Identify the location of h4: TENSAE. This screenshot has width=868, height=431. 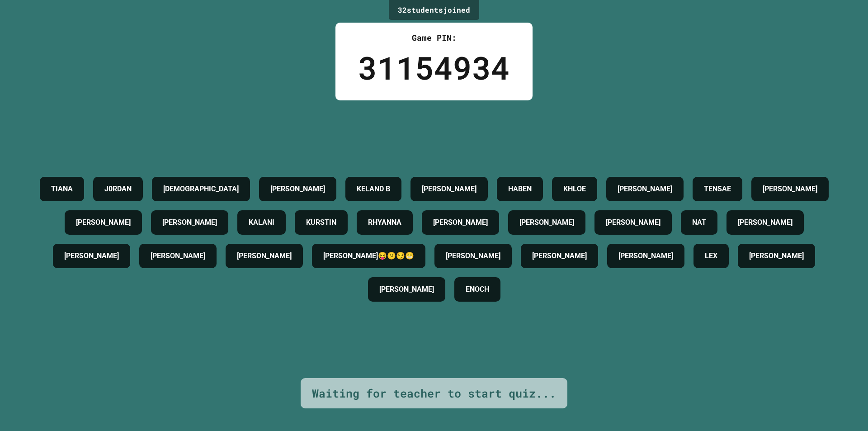
(717, 189).